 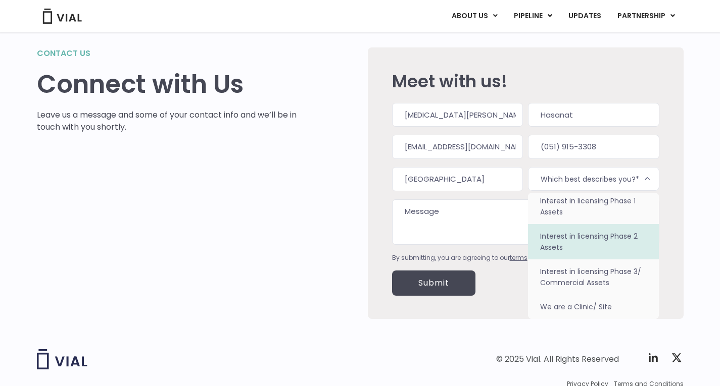 What do you see at coordinates (593, 115) in the screenshot?
I see `input: Last name*` at bounding box center [593, 115].